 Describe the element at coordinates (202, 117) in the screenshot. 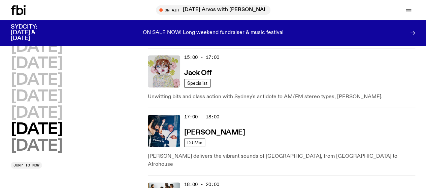

I see `span: 17:00 - 18:00` at that location.